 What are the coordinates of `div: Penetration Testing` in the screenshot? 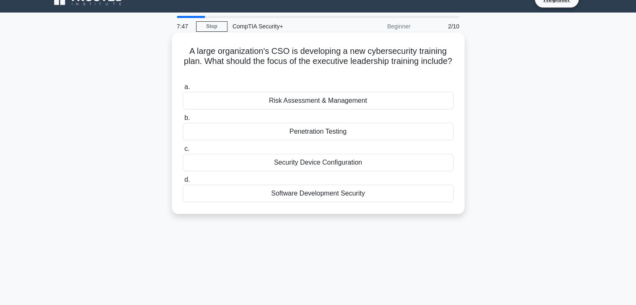 It's located at (318, 132).